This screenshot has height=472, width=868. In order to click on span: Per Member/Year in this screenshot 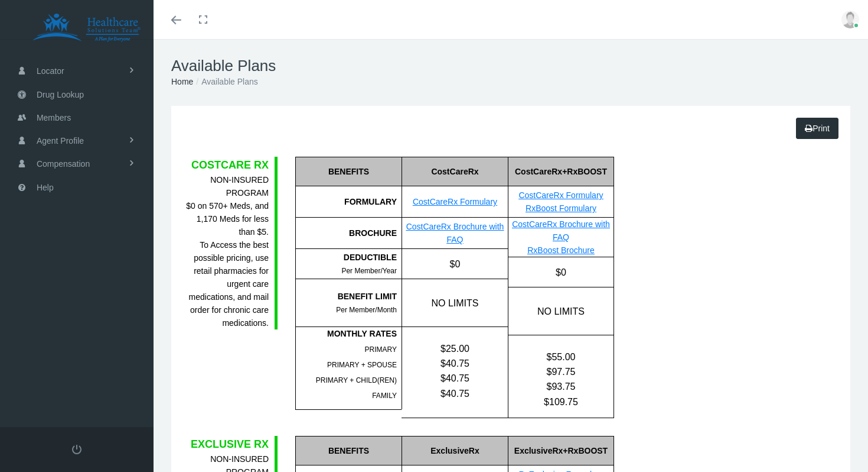, I will do `click(369, 271)`.